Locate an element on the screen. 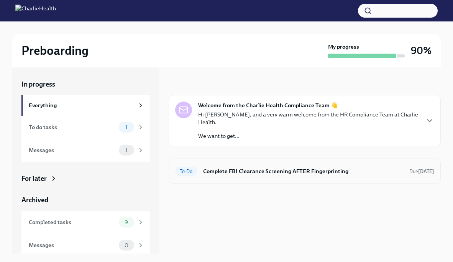 The width and height of the screenshot is (453, 262). span: 9 is located at coordinates (126, 223).